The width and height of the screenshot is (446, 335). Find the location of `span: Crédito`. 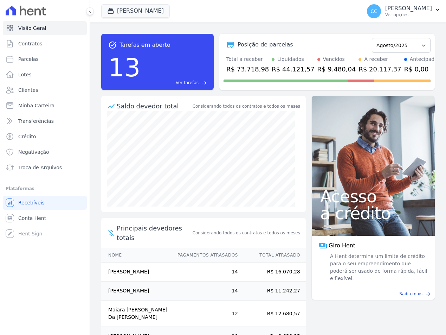

span: Crédito is located at coordinates (27, 136).